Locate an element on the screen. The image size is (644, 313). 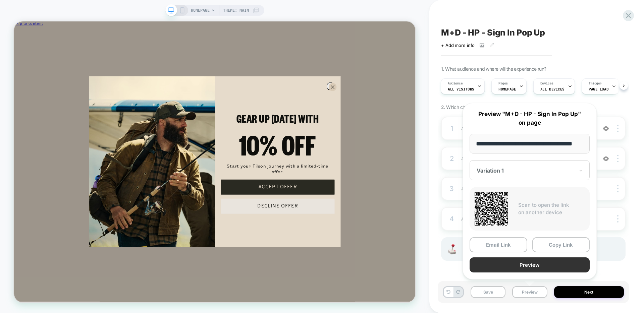
div: 2 is located at coordinates (452, 159).